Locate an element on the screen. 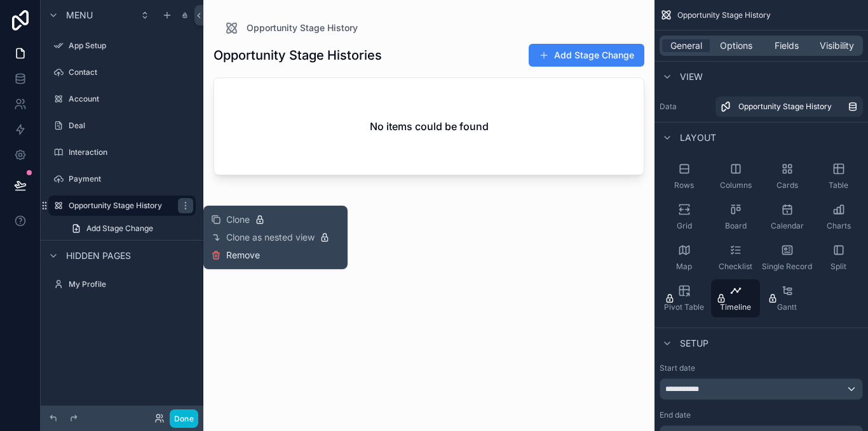 The width and height of the screenshot is (868, 431). button: Charts is located at coordinates (838, 217).